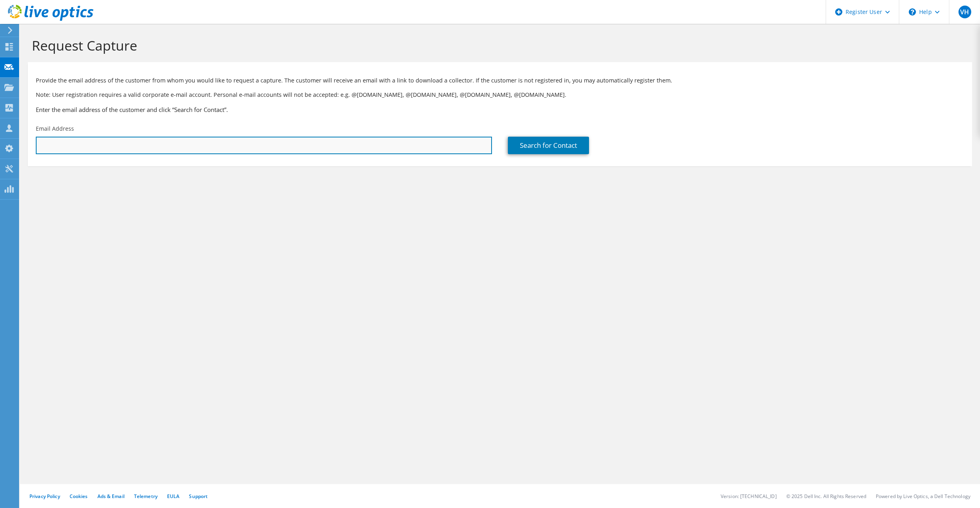  Describe the element at coordinates (965, 12) in the screenshot. I see `span: VH` at that location.